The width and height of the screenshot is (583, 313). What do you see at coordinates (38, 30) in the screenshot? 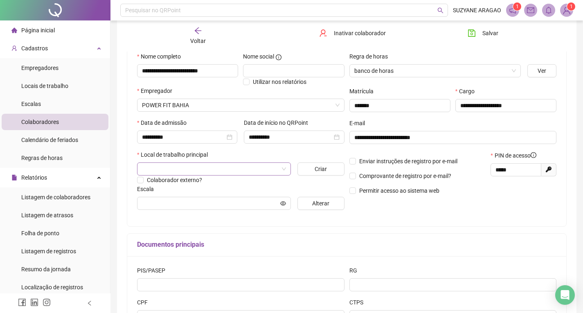
I see `span: Página inicial` at bounding box center [38, 30].